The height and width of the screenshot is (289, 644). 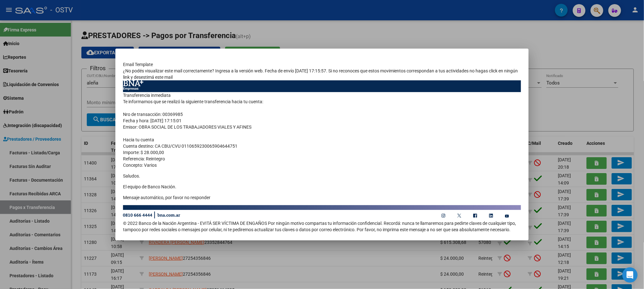 I want to click on p: Mensaje automático, por favor no responder, so click(x=322, y=198).